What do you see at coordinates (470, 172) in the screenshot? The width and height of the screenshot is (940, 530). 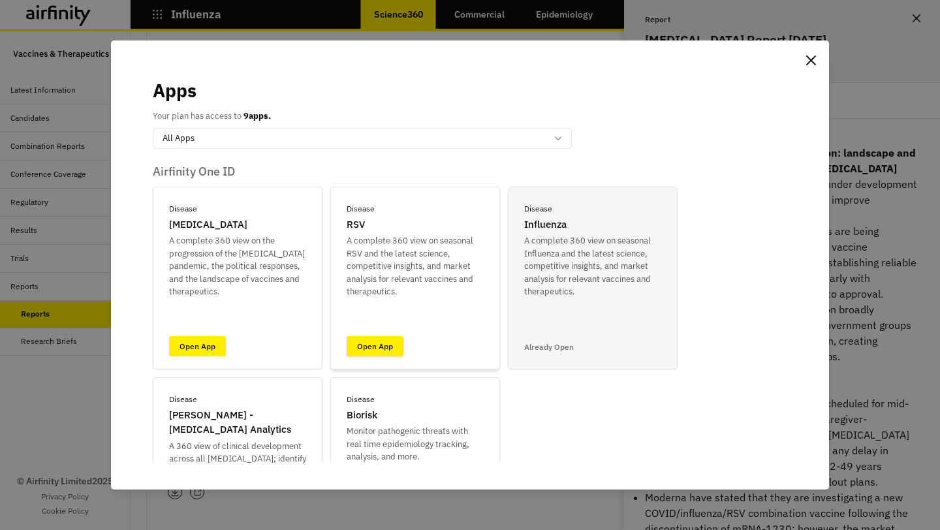 I see `p: Airfinity One ID` at bounding box center [470, 172].